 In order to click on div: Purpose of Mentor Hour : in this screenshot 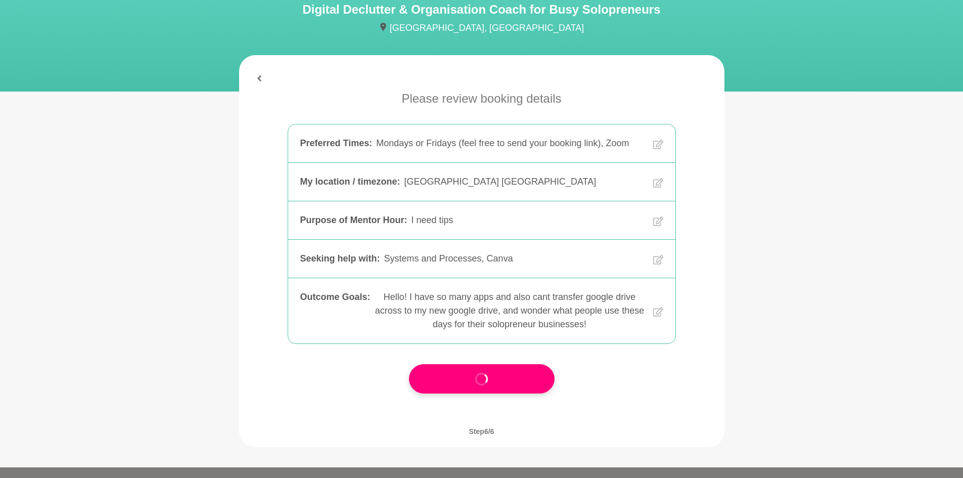, I will do `click(354, 220)`.